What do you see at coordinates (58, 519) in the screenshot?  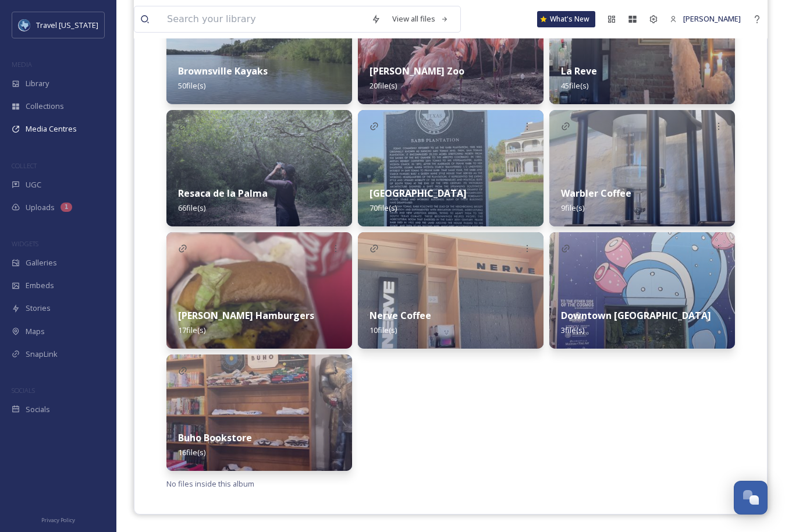 I see `a: Privacy Policy` at bounding box center [58, 519].